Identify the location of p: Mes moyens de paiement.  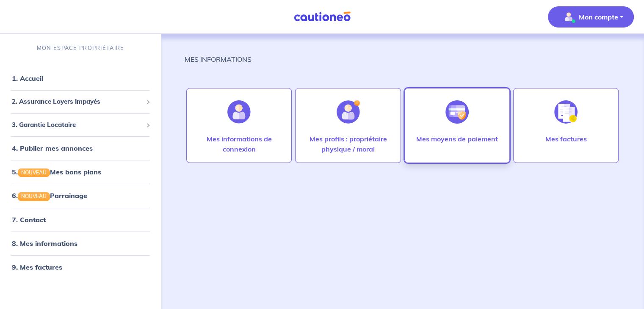
(457, 139).